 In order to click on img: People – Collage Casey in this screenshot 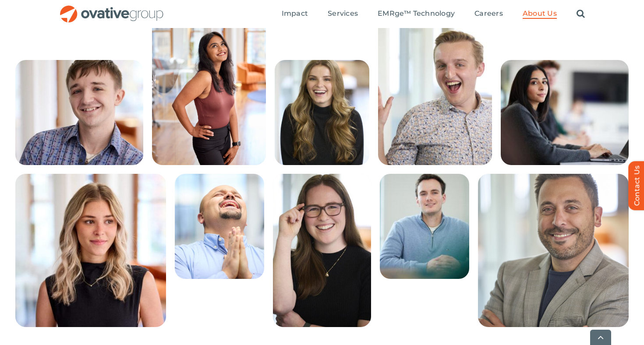, I will do `click(424, 226)`.